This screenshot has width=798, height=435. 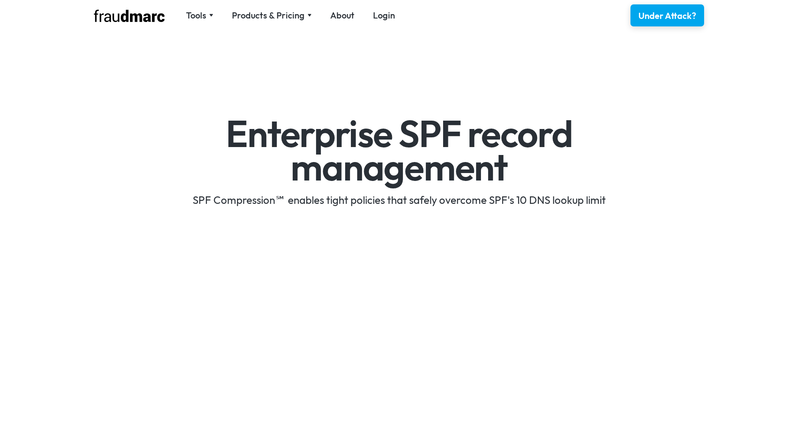 What do you see at coordinates (667, 16) in the screenshot?
I see `div: Under Attack?` at bounding box center [667, 16].